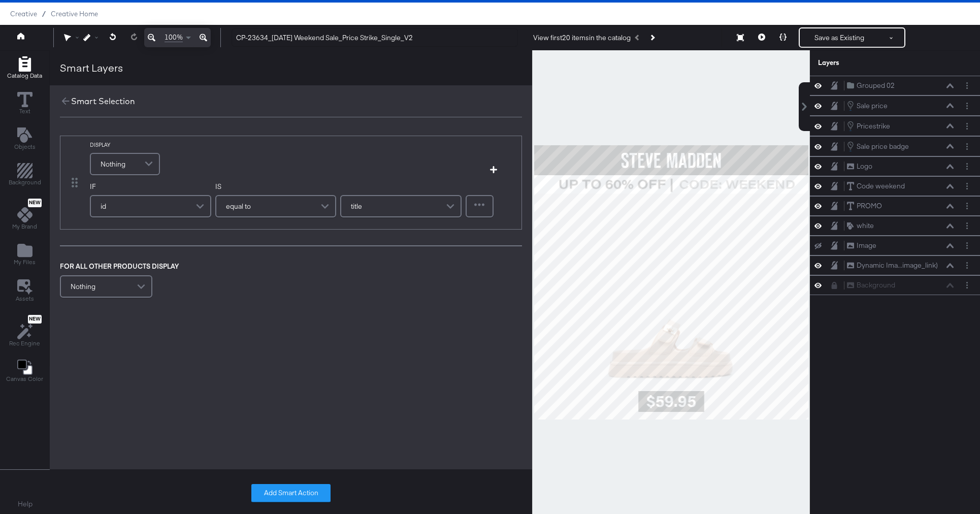 Image resolution: width=980 pixels, height=514 pixels. I want to click on button: Grouped 02, so click(870, 85).